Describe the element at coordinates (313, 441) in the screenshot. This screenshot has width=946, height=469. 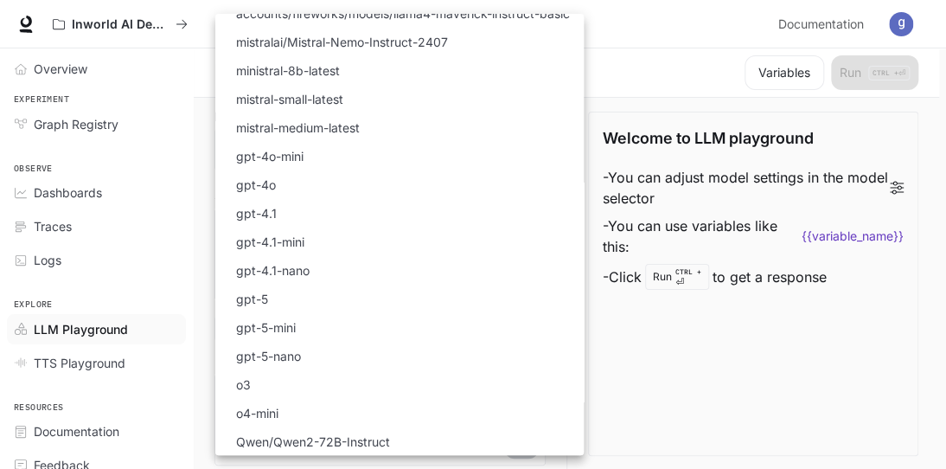
I see `p: Qwen/Qwen2-72B-Instruct` at that location.